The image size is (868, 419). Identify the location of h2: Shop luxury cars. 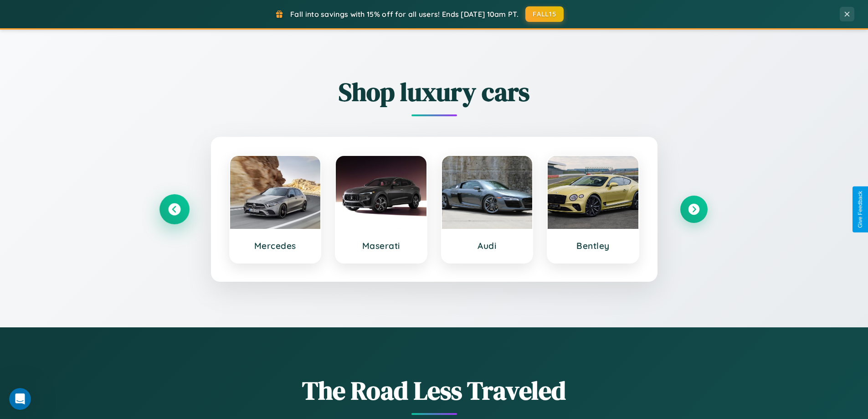
(434, 92).